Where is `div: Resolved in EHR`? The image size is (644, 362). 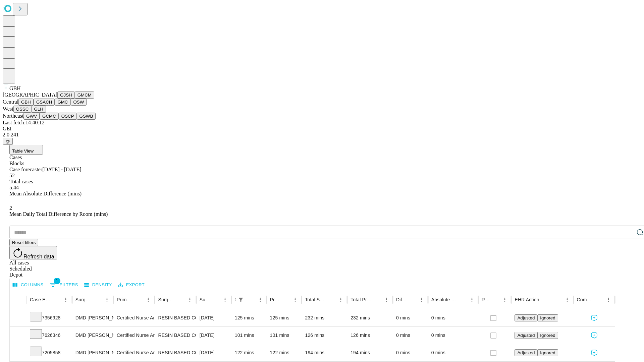
div: Resolved in EHR is located at coordinates (486, 300).